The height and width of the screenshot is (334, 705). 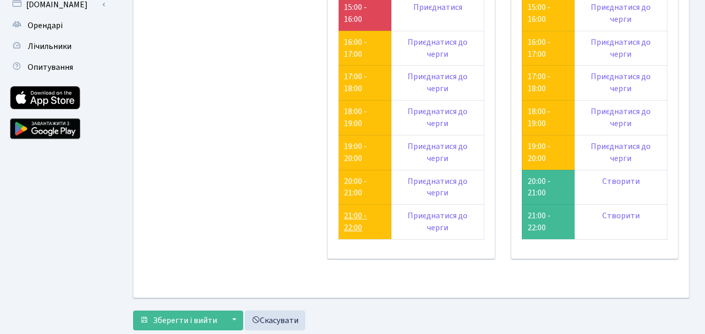 What do you see at coordinates (50, 67) in the screenshot?
I see `span: Опитування` at bounding box center [50, 67].